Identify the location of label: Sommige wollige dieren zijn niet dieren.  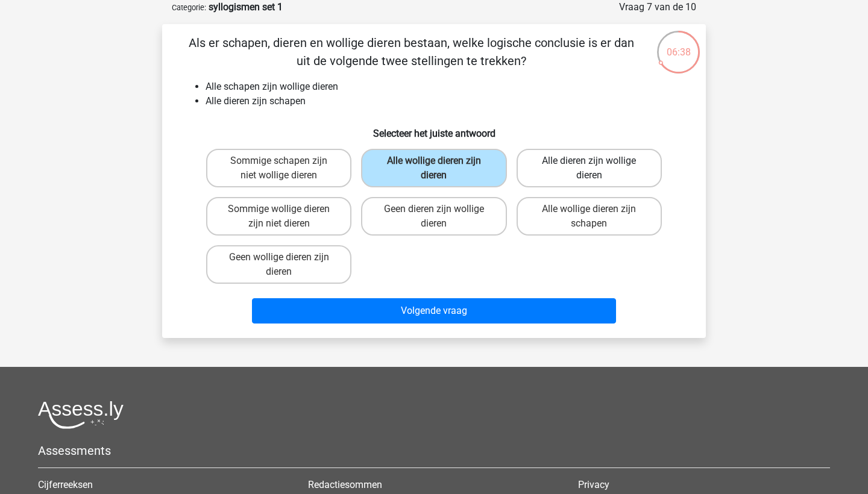
(279, 216).